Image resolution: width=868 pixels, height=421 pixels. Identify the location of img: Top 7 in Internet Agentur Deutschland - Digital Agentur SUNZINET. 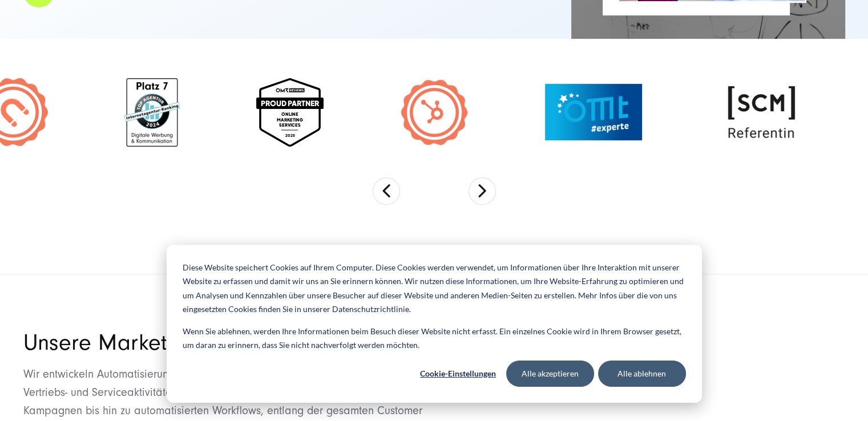
(151, 112).